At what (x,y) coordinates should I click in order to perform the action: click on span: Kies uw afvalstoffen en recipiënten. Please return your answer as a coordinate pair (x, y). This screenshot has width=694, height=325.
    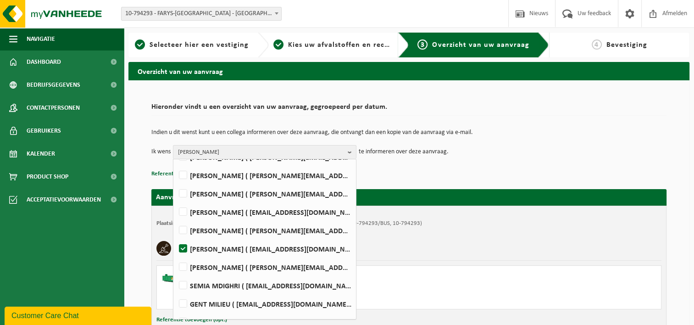
    Looking at the image, I should click on (351, 45).